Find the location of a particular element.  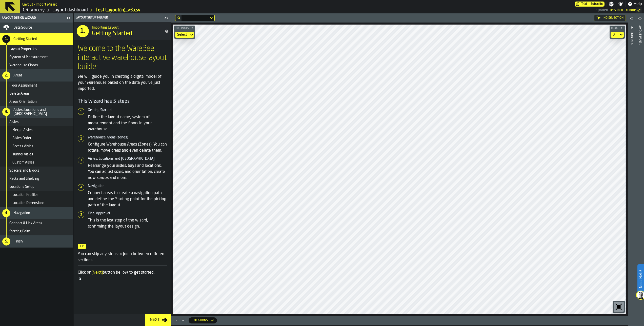

li: menu Layout Properties is located at coordinates (37, 49).